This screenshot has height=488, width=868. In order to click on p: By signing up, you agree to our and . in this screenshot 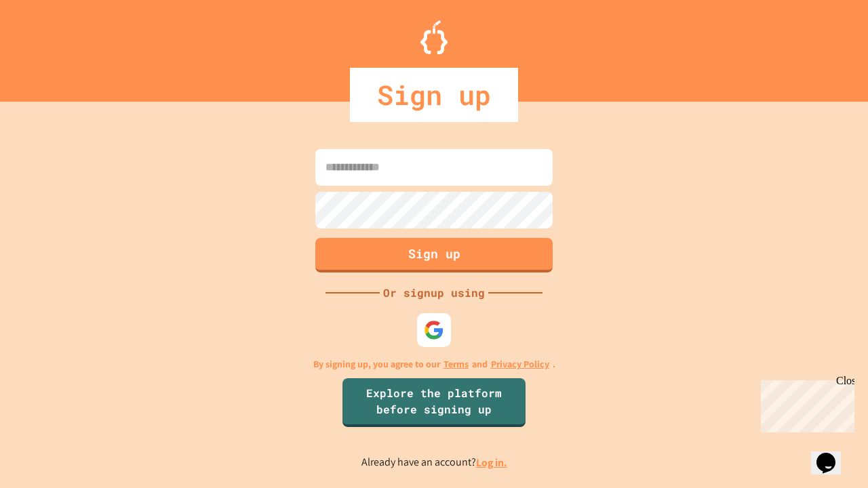, I will do `click(434, 364)`.